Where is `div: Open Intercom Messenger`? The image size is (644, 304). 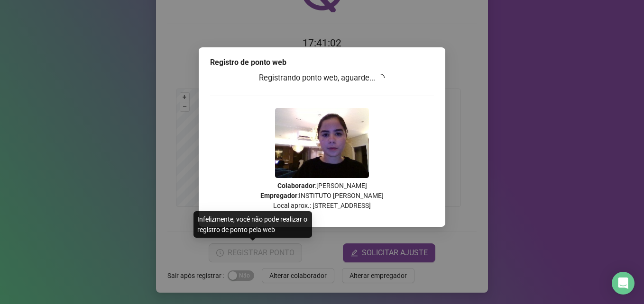 div: Open Intercom Messenger is located at coordinates (623, 283).